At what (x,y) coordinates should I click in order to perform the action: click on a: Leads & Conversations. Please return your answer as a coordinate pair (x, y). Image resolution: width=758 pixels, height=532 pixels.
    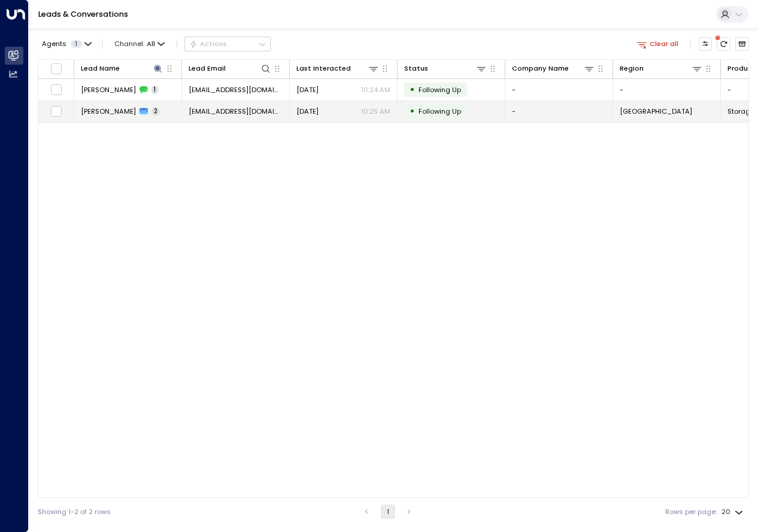
    Looking at the image, I should click on (83, 14).